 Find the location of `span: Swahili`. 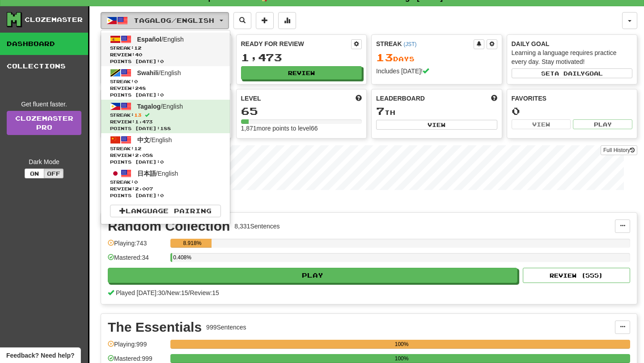

span: Swahili is located at coordinates (148, 73).